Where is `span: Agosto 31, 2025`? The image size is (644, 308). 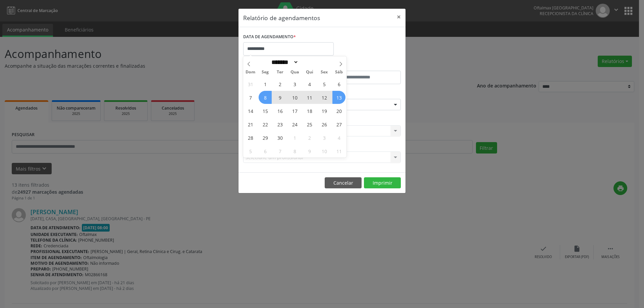 span: Agosto 31, 2025 is located at coordinates (250, 84).